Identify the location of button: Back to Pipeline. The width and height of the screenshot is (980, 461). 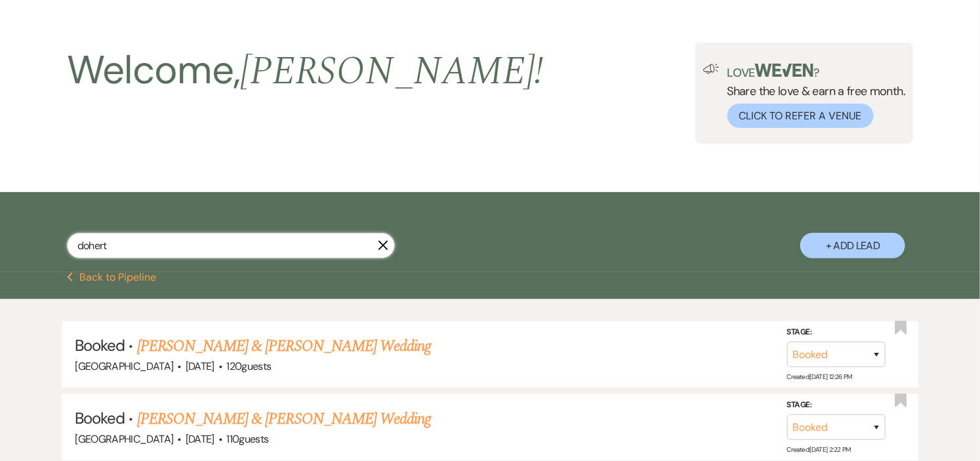
(111, 277).